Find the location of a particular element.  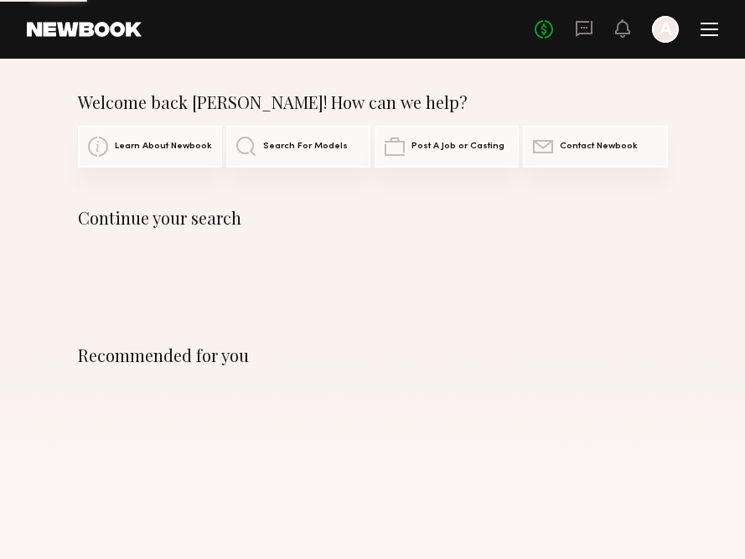

span: Search For Models is located at coordinates (305, 147).